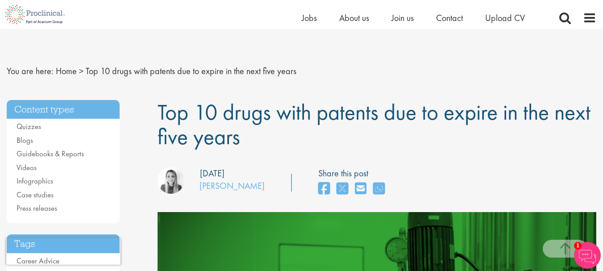 Image resolution: width=603 pixels, height=271 pixels. What do you see at coordinates (577, 245) in the screenshot?
I see `span: 1` at bounding box center [577, 245].